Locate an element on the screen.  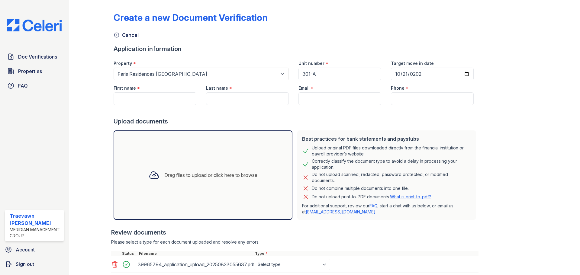
label: Last name is located at coordinates (217, 88).